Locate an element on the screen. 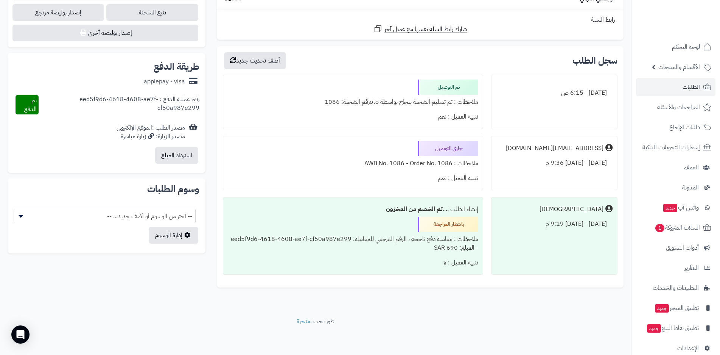  span: طلبات الإرجاع is located at coordinates (685, 127).